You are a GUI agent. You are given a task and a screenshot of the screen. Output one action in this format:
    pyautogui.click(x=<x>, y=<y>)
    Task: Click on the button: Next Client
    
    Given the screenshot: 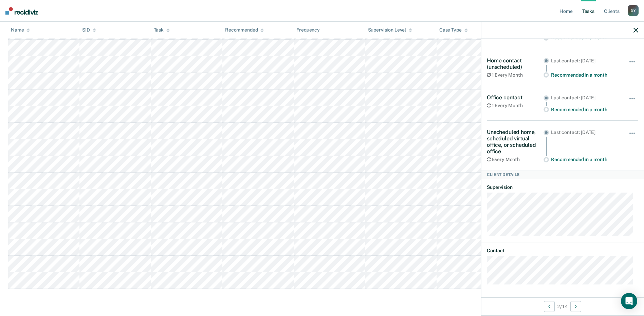 What is the action you would take?
    pyautogui.click(x=576, y=307)
    